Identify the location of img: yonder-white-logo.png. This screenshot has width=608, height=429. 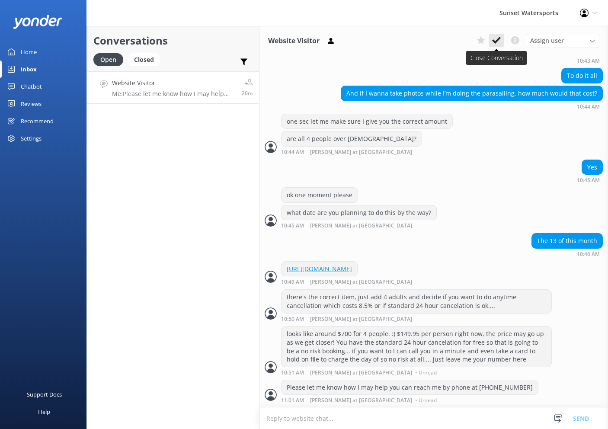
(38, 22).